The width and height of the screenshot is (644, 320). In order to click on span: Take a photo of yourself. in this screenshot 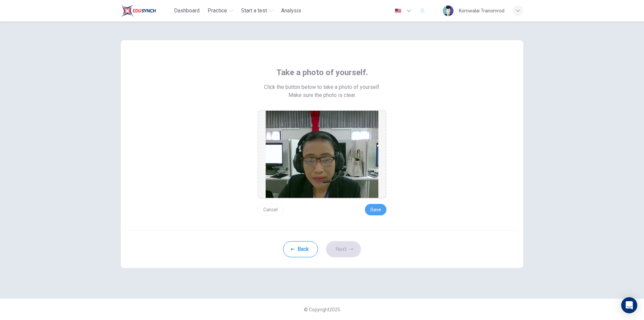, I will do `click(322, 73)`.